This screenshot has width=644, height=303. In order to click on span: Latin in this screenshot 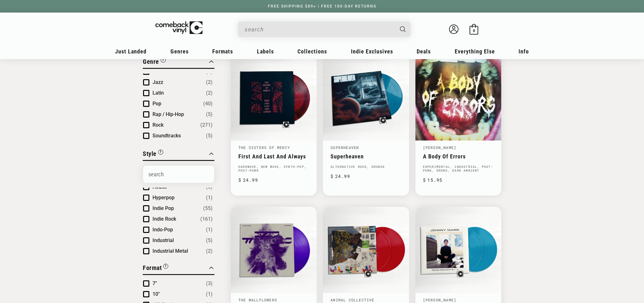, I will do `click(158, 93)`.